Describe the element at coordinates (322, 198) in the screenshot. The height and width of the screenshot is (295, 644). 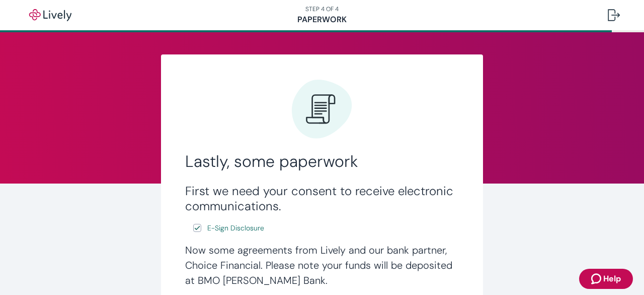
I see `h3: First we need your consent to receive electronic communications.` at that location.